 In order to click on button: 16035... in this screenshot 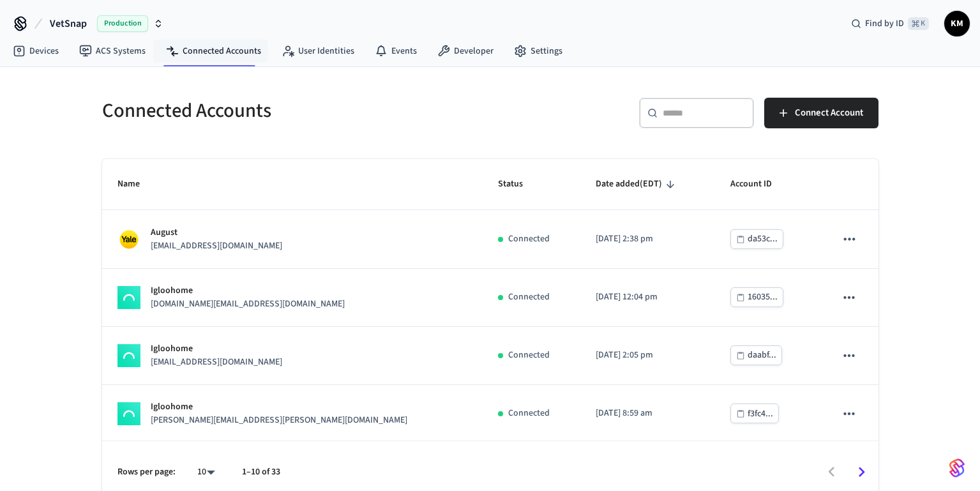, I will do `click(757, 297)`.